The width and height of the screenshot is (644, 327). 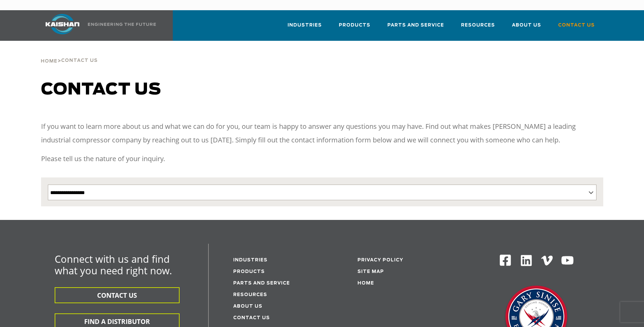 What do you see at coordinates (117, 295) in the screenshot?
I see `button: CONTACT US` at bounding box center [117, 295].